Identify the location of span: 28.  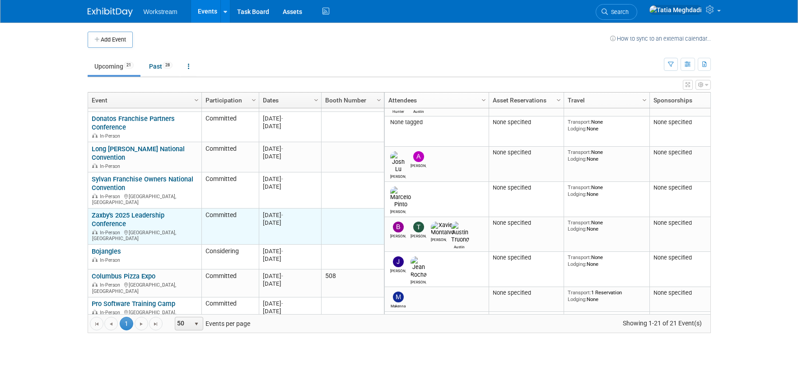
(168, 65).